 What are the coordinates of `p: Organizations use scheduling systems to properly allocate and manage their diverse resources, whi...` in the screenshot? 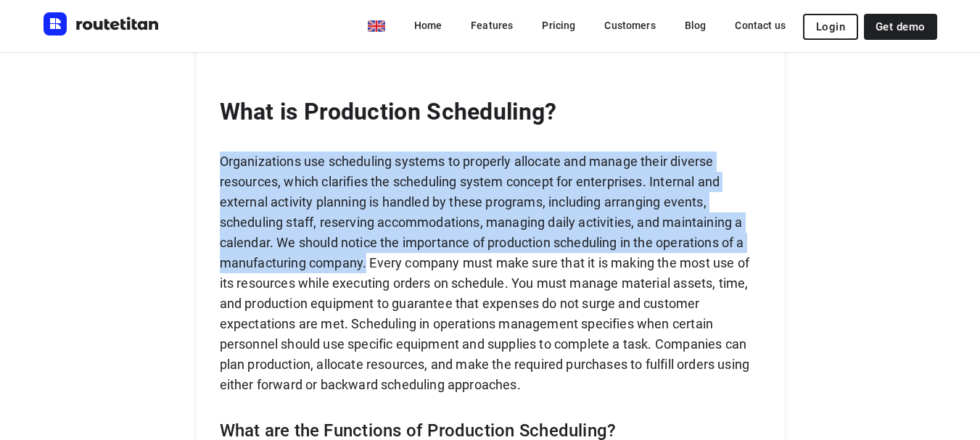 It's located at (490, 273).